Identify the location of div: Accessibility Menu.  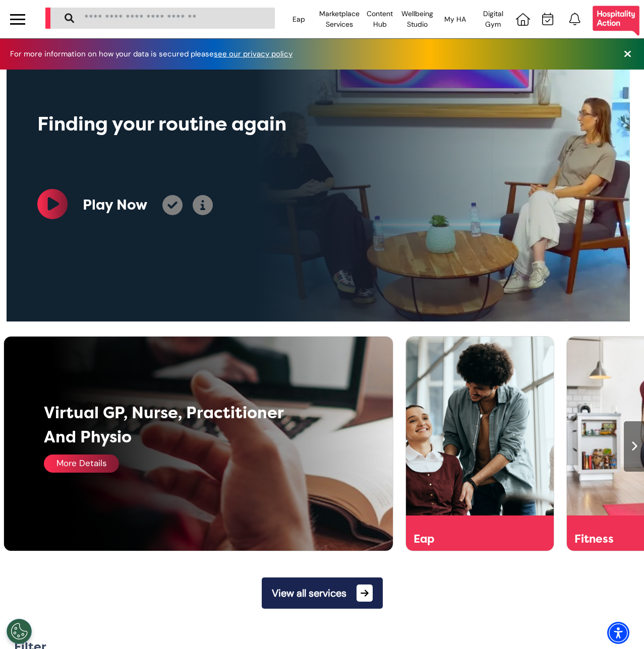
(618, 632).